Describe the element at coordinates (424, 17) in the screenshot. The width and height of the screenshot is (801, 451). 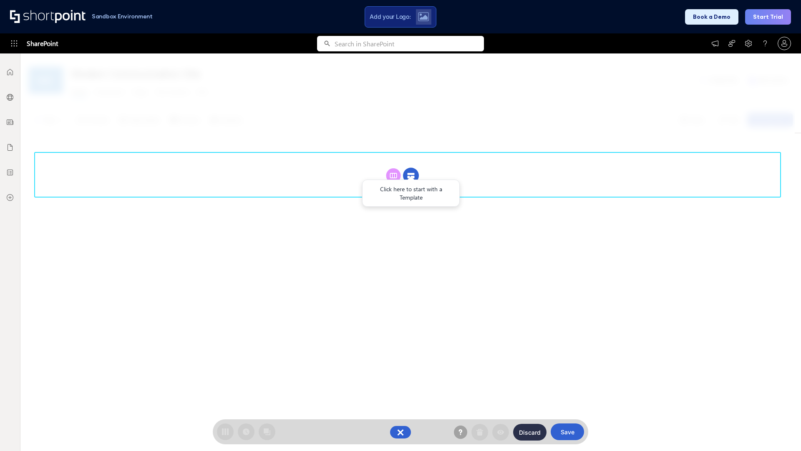
I see `img: Upload logo` at that location.